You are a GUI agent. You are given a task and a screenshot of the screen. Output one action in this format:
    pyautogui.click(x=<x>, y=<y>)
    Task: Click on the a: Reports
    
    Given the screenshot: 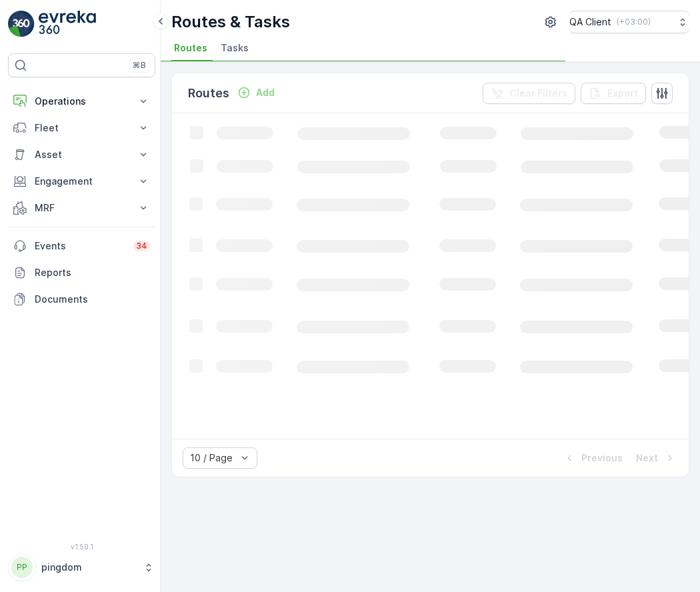 What is the action you would take?
    pyautogui.click(x=81, y=273)
    